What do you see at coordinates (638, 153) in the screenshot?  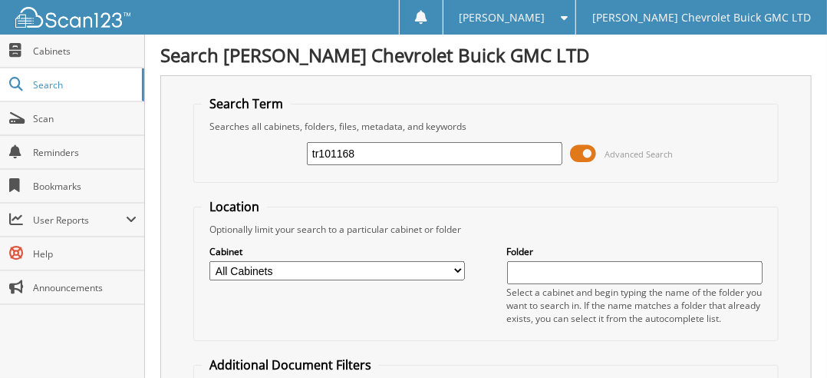 I see `span: Advanced Search` at bounding box center [638, 153].